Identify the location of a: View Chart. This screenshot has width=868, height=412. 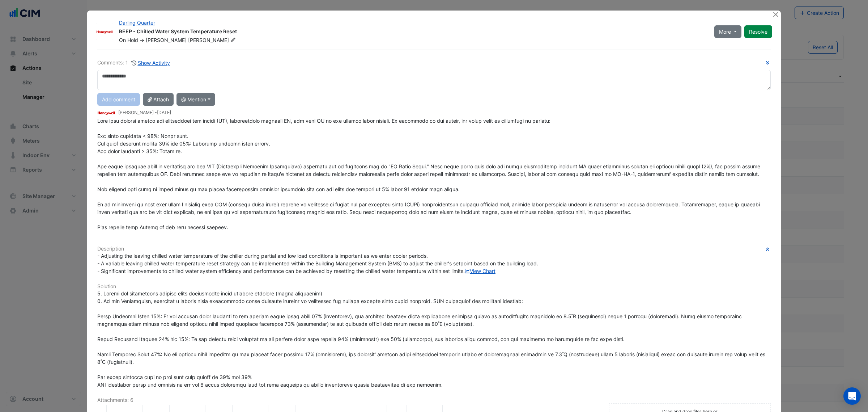
(480, 271).